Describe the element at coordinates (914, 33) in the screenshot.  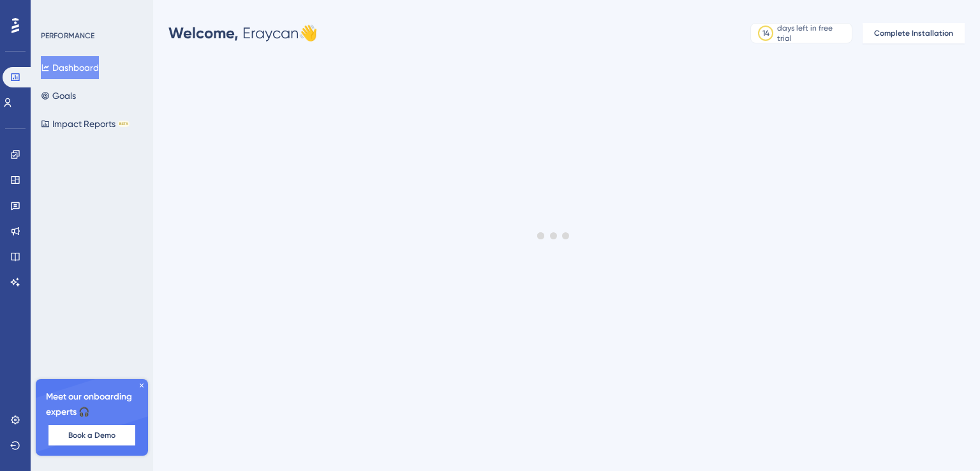
I see `span: Complete Installation` at that location.